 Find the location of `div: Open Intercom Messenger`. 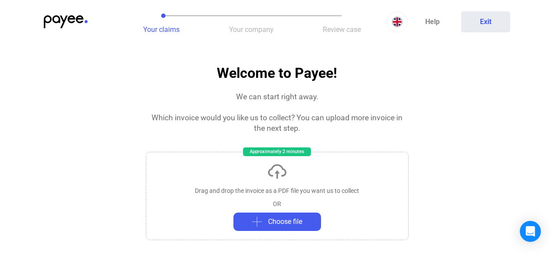

div: Open Intercom Messenger is located at coordinates (530, 232).